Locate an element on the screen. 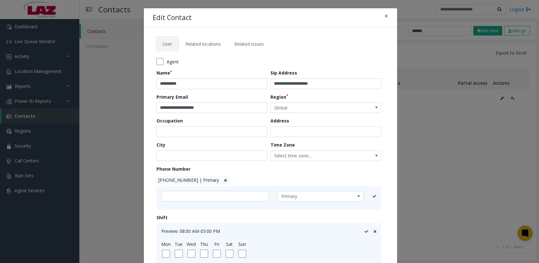 The image size is (539, 263). span: Preview: 08:00 AM-05:00 PM is located at coordinates (191, 231).